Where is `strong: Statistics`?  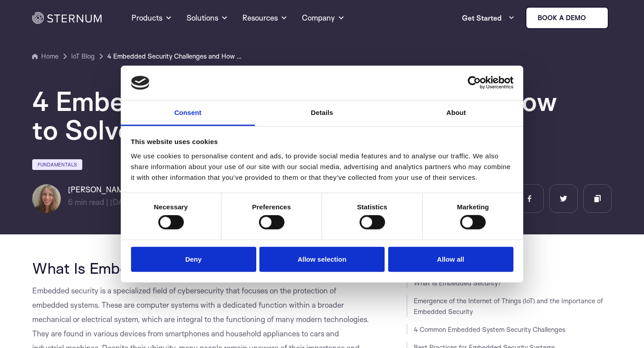 strong: Statistics is located at coordinates (372, 207).